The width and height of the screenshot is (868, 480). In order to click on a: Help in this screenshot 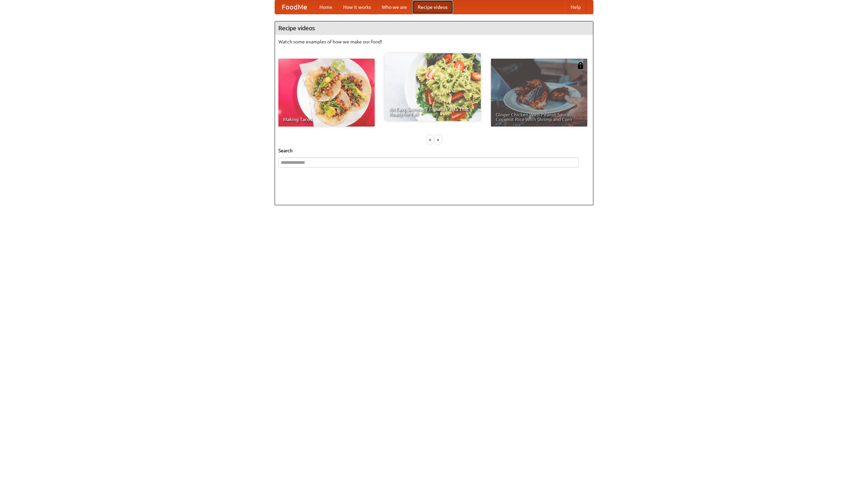, I will do `click(576, 7)`.